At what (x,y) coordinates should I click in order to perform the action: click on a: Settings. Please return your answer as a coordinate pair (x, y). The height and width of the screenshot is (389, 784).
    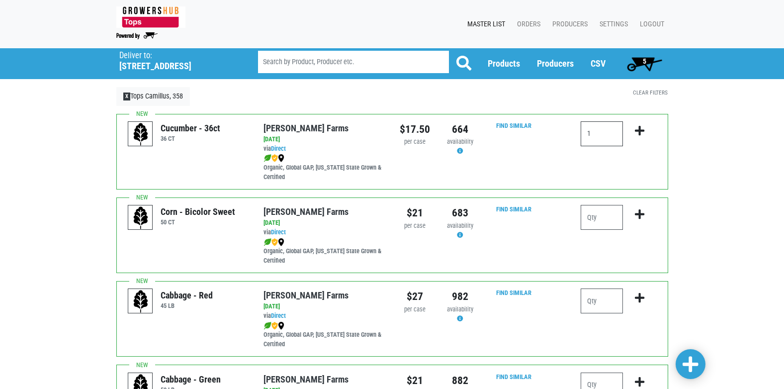
    Looking at the image, I should click on (612, 24).